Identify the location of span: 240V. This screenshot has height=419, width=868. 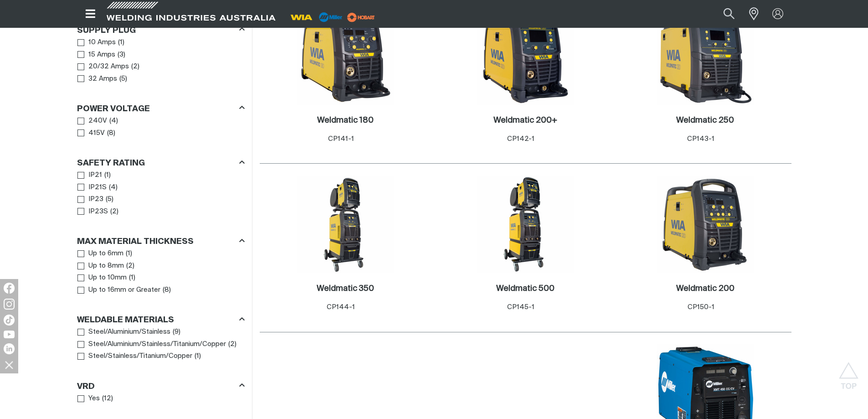
(97, 121).